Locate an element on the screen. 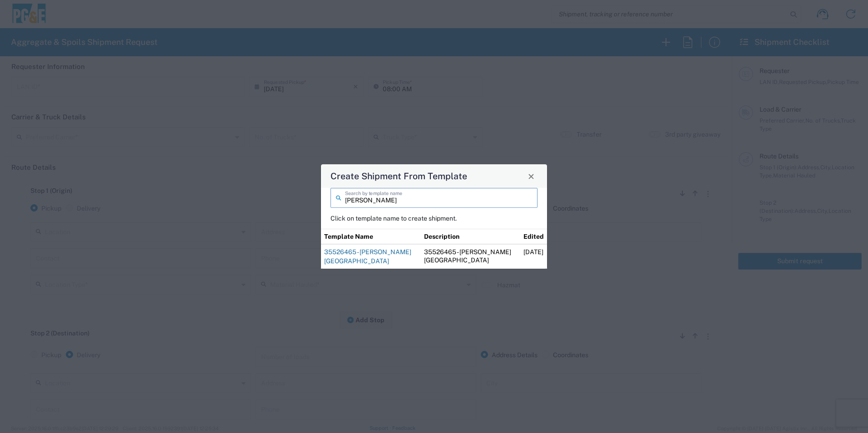 The height and width of the screenshot is (433, 868). th: Description is located at coordinates (471, 236).